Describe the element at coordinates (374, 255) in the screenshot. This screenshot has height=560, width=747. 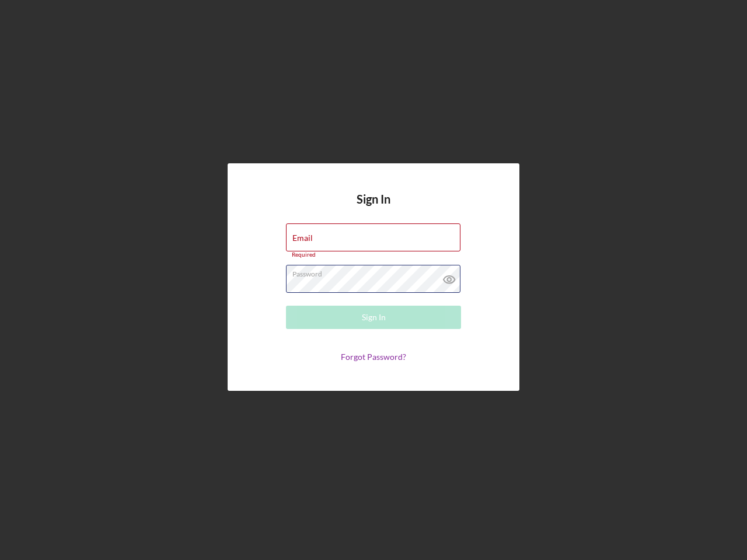
I see `div: Required` at that location.